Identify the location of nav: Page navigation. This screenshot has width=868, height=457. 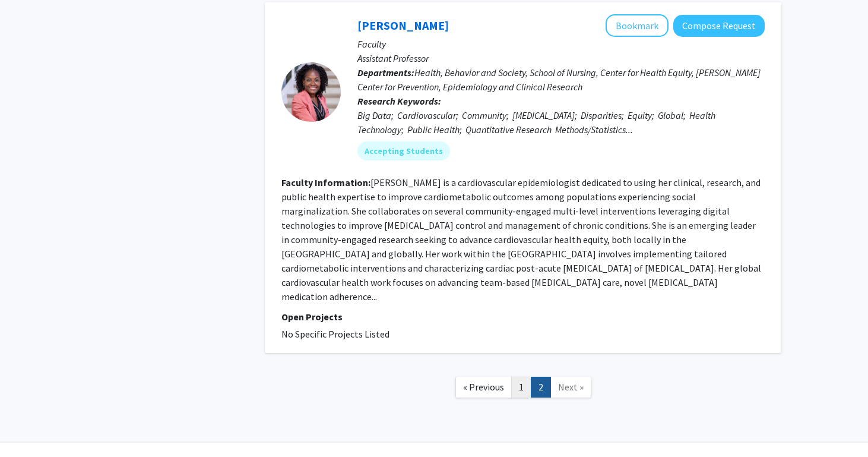
(523, 389).